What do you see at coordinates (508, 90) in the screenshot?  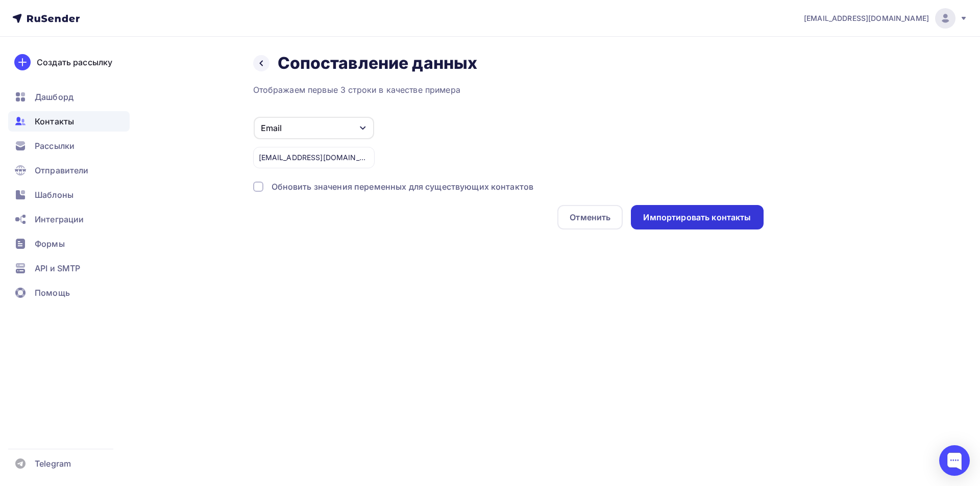 I see `div: Отображаем первые 3 строки в качестве примера` at bounding box center [508, 90].